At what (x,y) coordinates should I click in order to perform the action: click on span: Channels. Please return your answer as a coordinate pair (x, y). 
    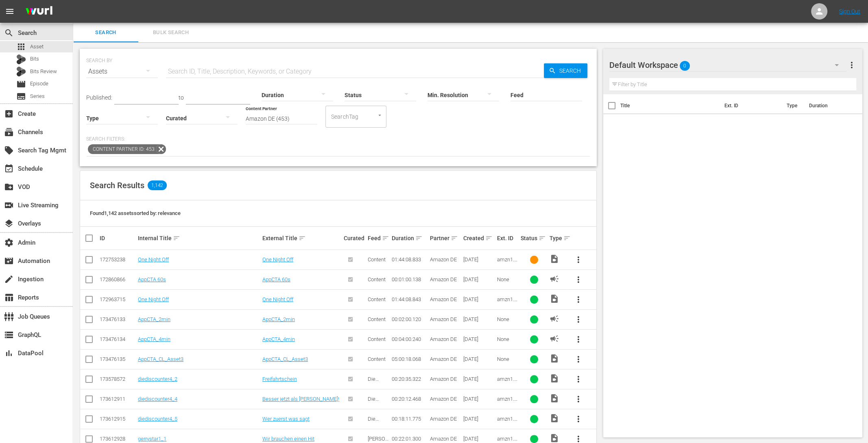
    Looking at the image, I should click on (9, 133).